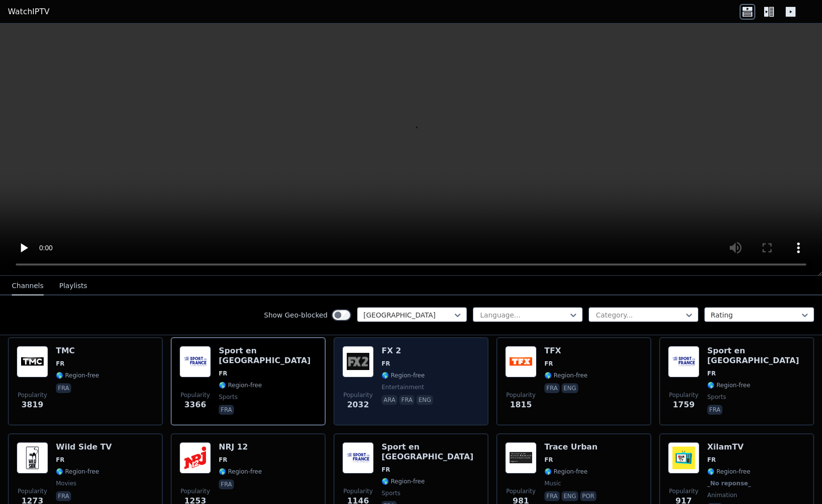 This screenshot has width=822, height=504. I want to click on span: 1815, so click(521, 405).